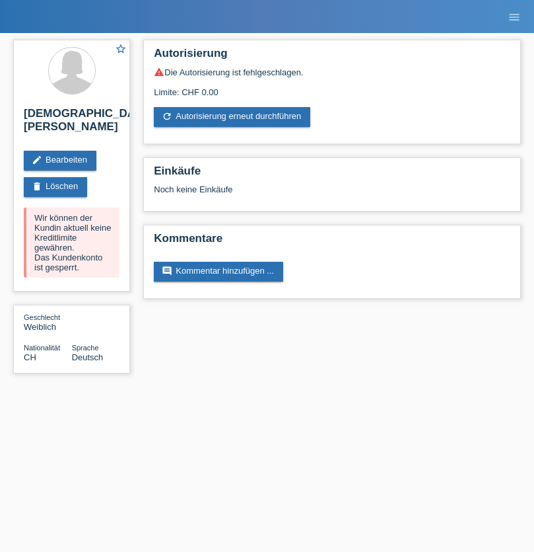 The width and height of the screenshot is (534, 552). Describe the element at coordinates (332, 57) in the screenshot. I see `h2: Autorisierung` at that location.